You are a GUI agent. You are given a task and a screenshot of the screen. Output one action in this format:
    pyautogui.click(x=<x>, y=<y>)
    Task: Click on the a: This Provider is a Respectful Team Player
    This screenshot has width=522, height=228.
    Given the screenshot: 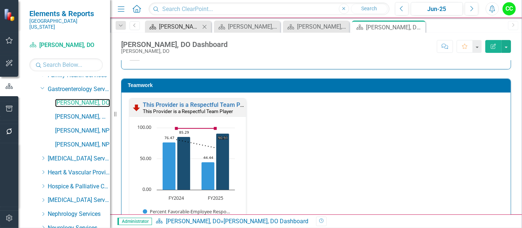 What is the action you would take?
    pyautogui.click(x=198, y=105)
    